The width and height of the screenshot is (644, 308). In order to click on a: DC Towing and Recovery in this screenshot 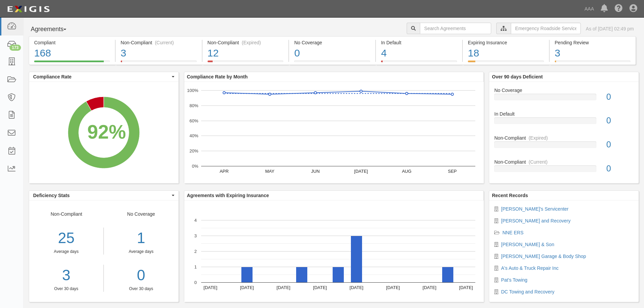, I will do `click(527, 292)`.